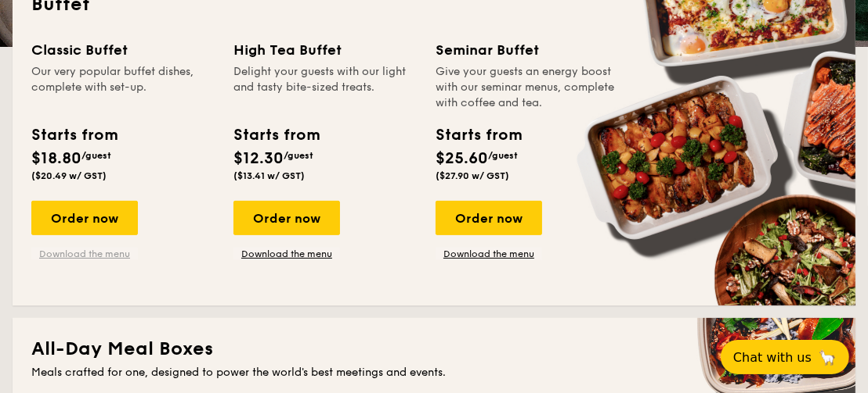  What do you see at coordinates (69, 176) in the screenshot?
I see `span: ($20.49 w/ GST)` at bounding box center [69, 176].